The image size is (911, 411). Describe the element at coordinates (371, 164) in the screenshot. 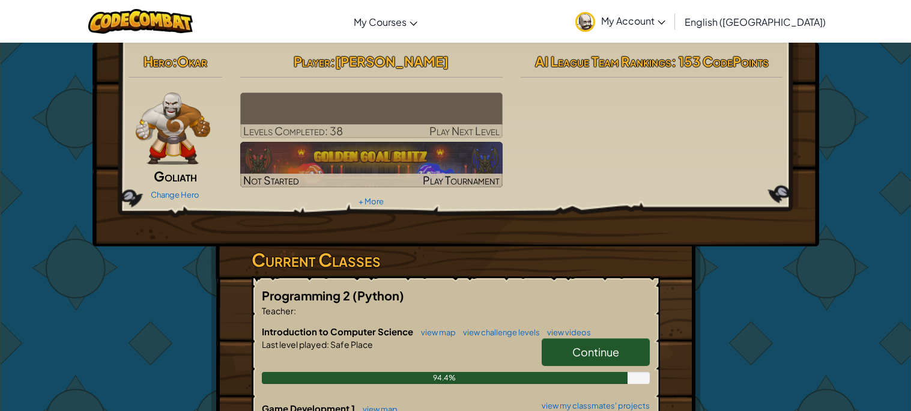

I see `img: Golden Goal` at that location.